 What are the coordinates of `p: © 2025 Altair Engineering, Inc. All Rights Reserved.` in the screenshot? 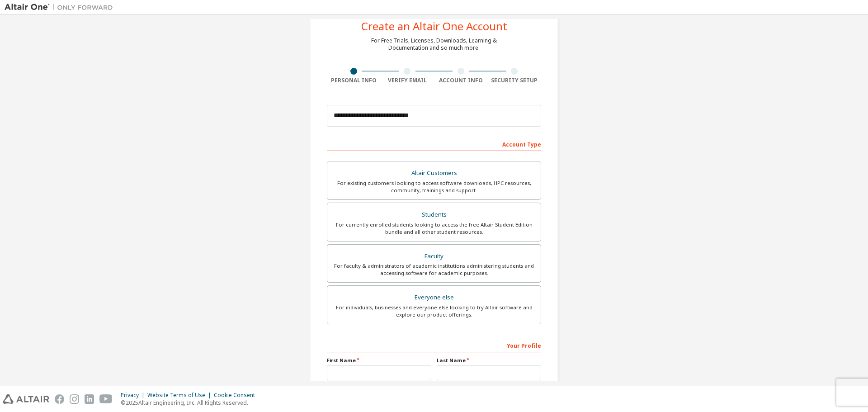 It's located at (190, 403).